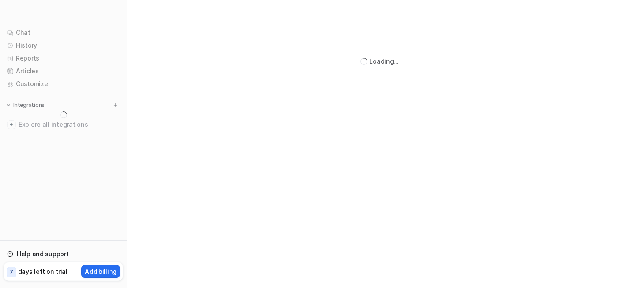  What do you see at coordinates (8, 105) in the screenshot?
I see `img: expand menu` at bounding box center [8, 105].